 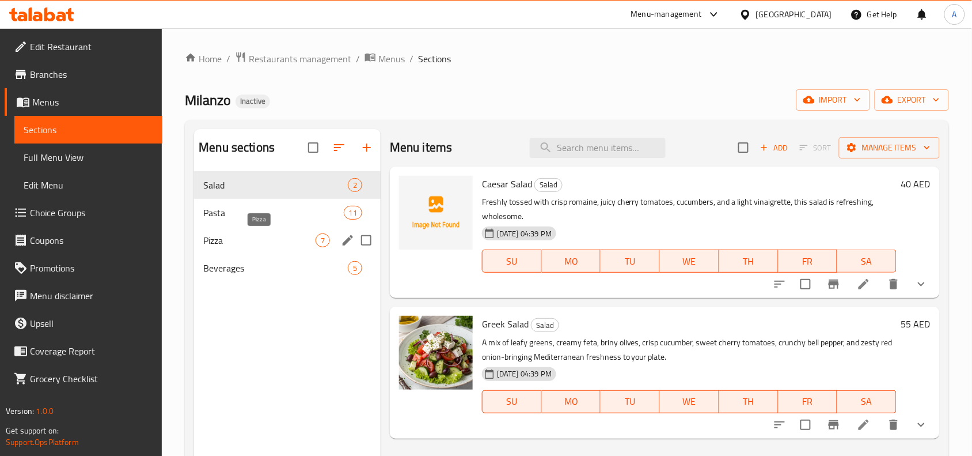 I want to click on div: Pasta, so click(x=273, y=213).